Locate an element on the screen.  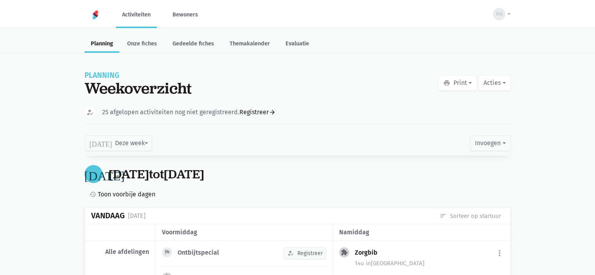
button: Invoegen is located at coordinates (490, 143).